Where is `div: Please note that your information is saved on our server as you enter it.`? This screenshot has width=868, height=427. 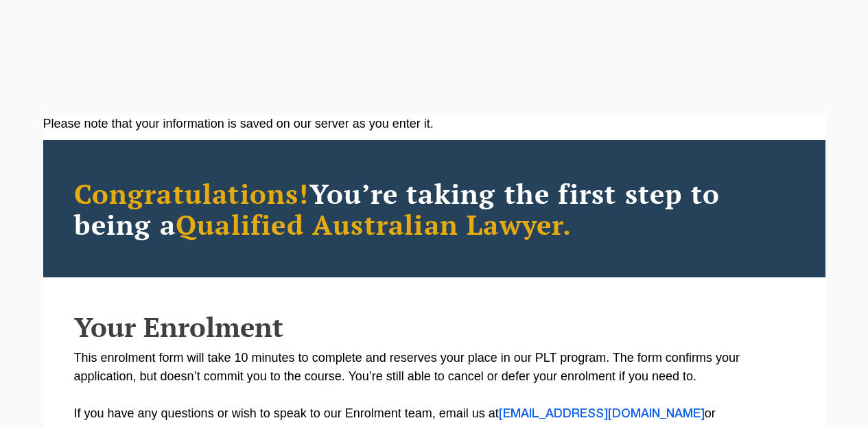
div: Please note that your information is saved on our server as you enter it. is located at coordinates (434, 124).